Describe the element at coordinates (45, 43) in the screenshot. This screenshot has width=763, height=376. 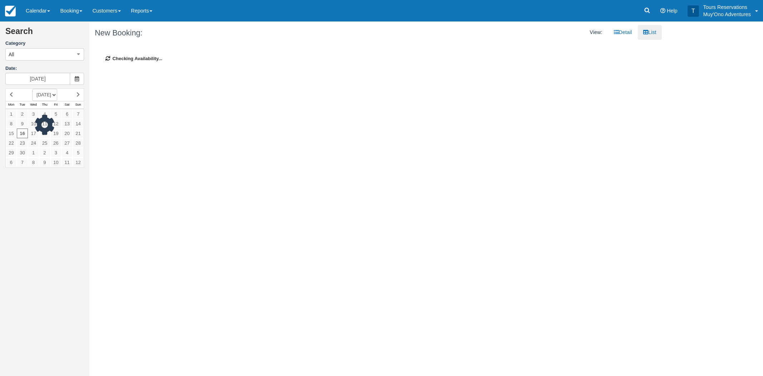
I see `label: Category` at that location.